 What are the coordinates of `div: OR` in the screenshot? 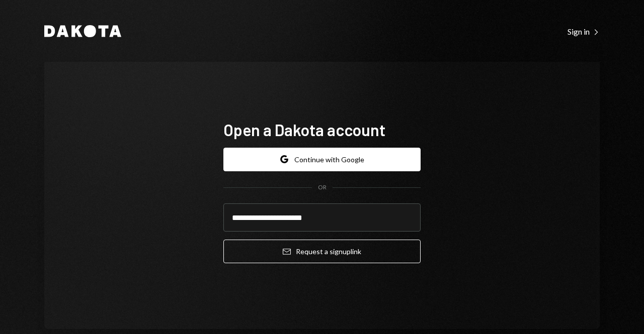 It's located at (322, 188).